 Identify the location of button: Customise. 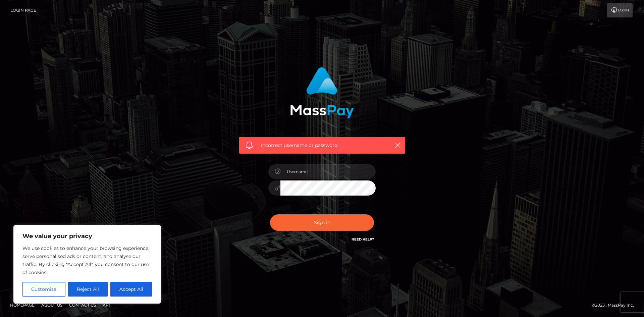
(44, 290).